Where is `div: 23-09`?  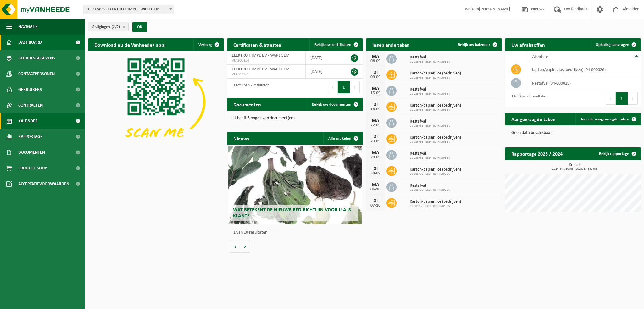 div: 23-09 is located at coordinates (376, 141).